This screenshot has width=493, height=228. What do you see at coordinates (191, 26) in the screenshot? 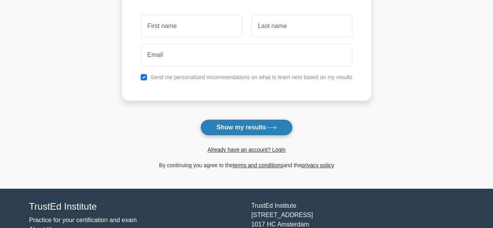
I see `input: First name` at bounding box center [191, 26].